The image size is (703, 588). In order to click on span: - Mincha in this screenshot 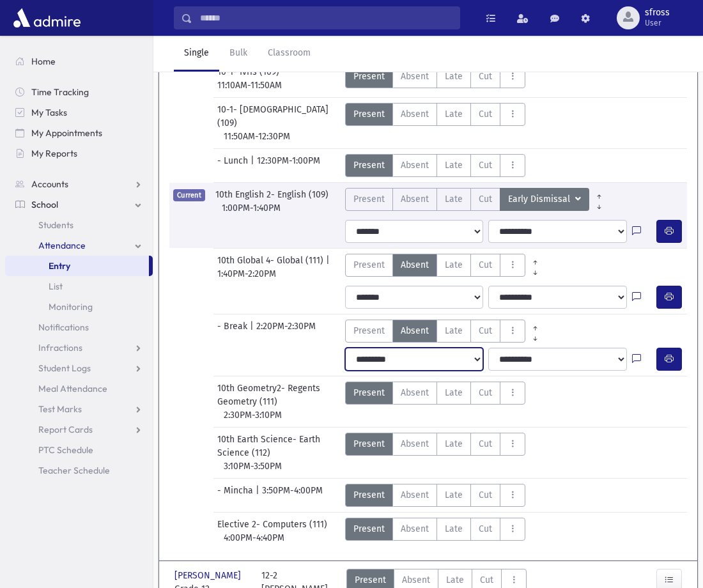, I will do `click(236, 495)`.